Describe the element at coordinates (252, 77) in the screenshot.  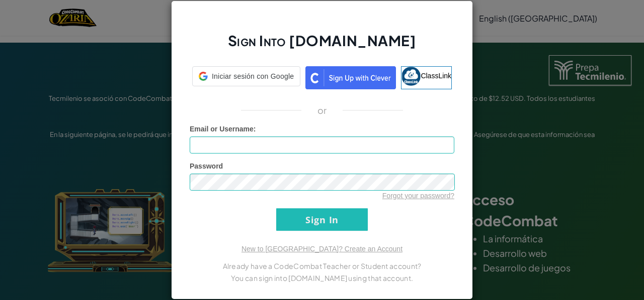
I see `span: Iniciar sesión con Google` at that location.